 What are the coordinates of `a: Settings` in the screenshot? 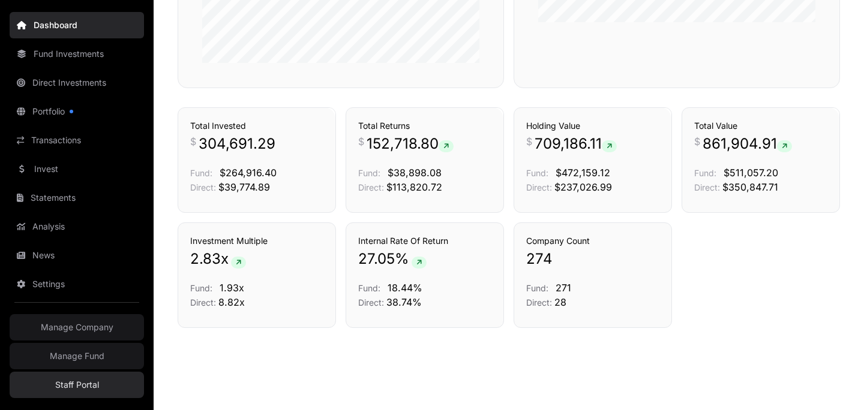 It's located at (77, 284).